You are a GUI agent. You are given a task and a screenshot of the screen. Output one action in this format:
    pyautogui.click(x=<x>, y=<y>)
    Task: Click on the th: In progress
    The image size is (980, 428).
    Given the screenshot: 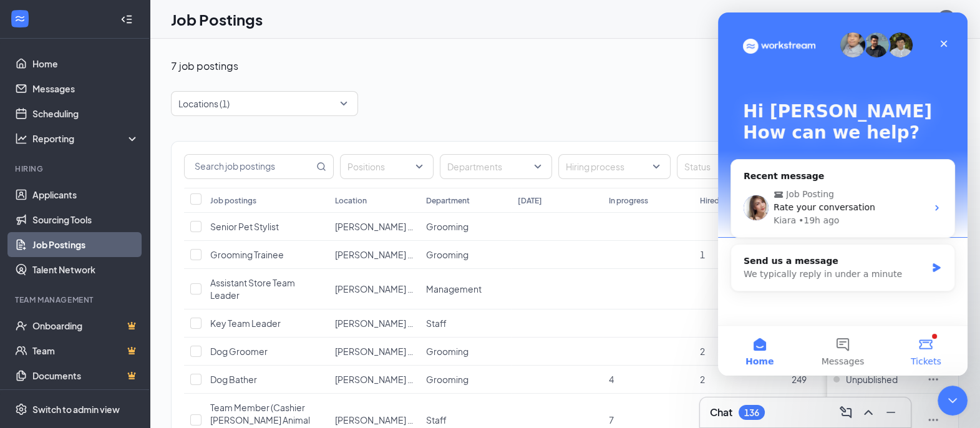 What is the action you would take?
    pyautogui.click(x=648, y=200)
    